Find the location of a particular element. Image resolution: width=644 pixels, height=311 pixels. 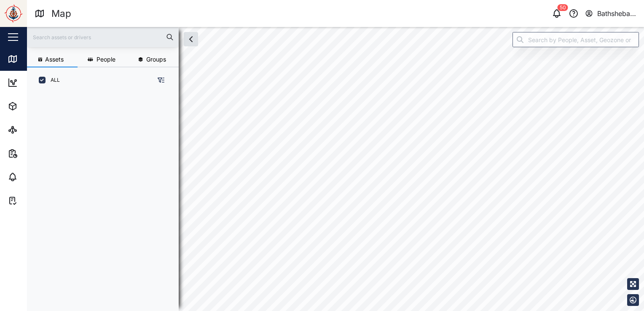

div: Dashboard is located at coordinates (41, 83).